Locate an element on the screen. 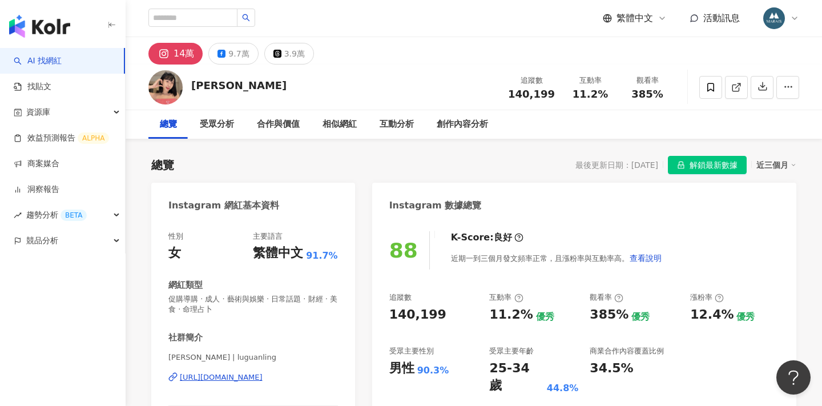 The image size is (822, 406). a: searchAI 找網紅 is located at coordinates (38, 61).